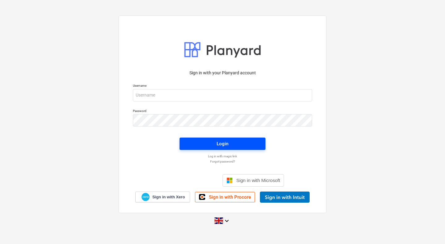 Image resolution: width=445 pixels, height=244 pixels. I want to click on i: keyboard_arrow_down, so click(227, 221).